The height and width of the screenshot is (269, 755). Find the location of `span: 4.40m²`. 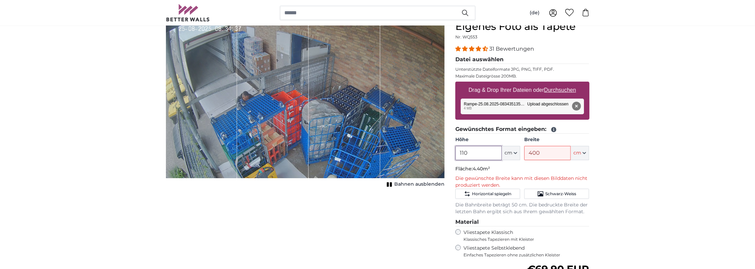

span: 4.40m² is located at coordinates (481, 168).